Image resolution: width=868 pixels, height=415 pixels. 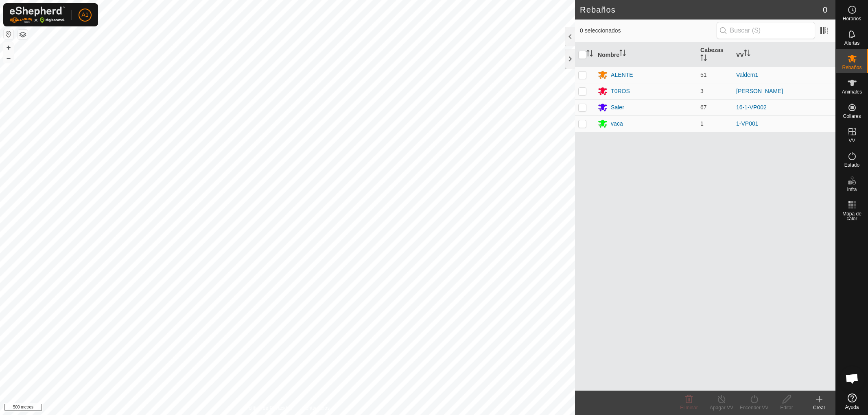 I want to click on font: 67, so click(x=704, y=107).